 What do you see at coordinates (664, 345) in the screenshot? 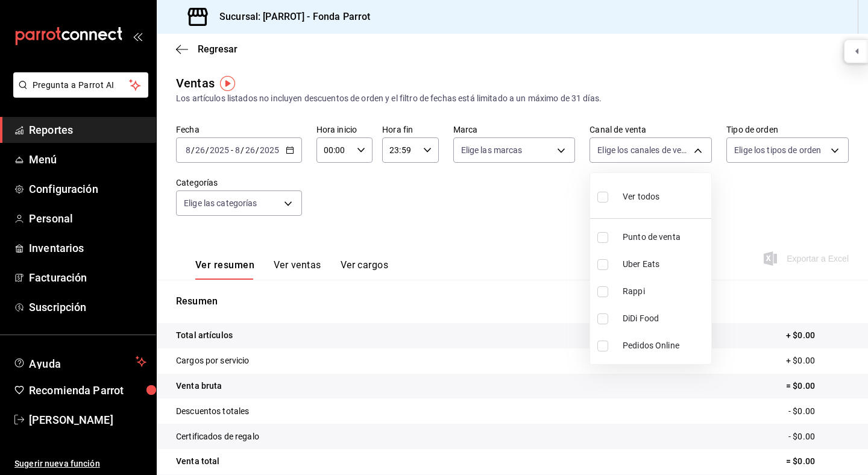
I see `span: Pedidos Online` at bounding box center [664, 345].